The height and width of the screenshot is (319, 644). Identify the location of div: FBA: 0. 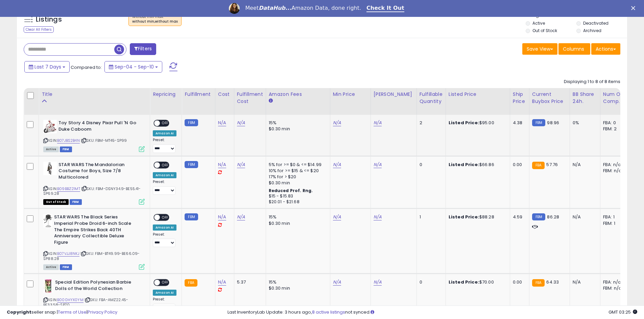
(614, 123).